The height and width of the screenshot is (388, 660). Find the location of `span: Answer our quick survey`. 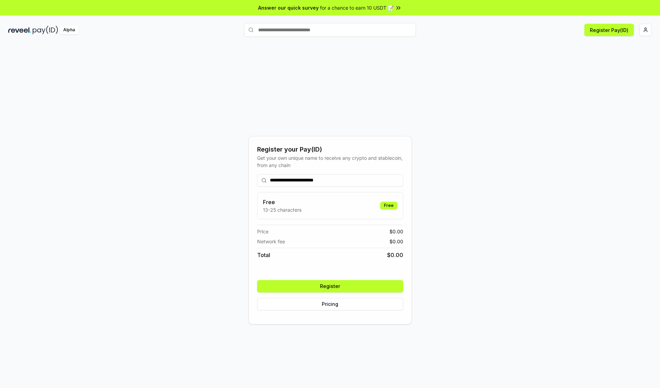

span: Answer our quick survey is located at coordinates (289, 8).